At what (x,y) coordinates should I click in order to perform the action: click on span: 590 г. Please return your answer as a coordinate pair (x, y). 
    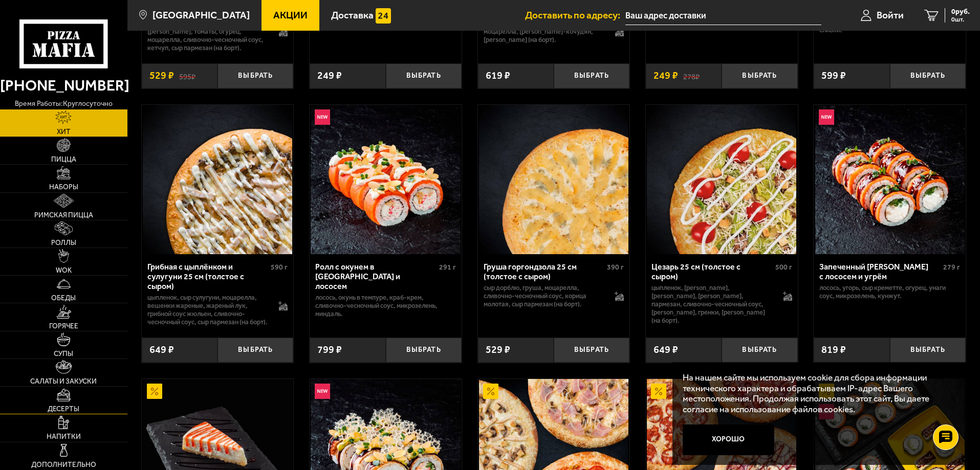
    Looking at the image, I should click on (279, 267).